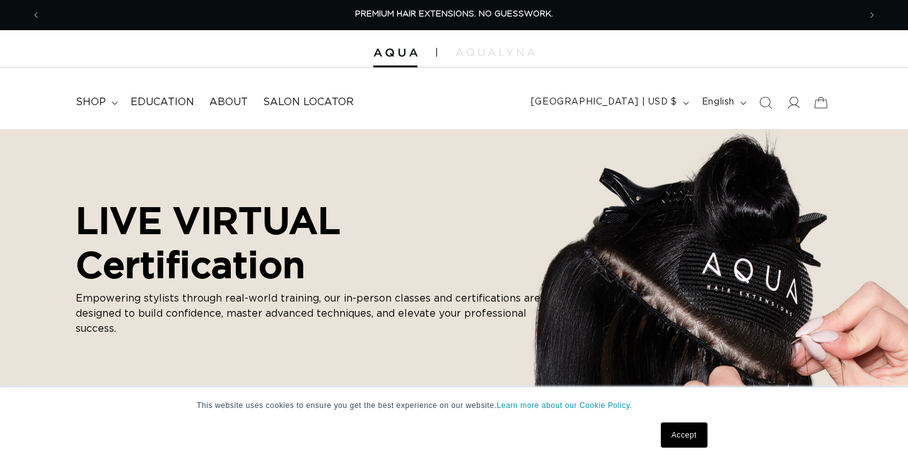 The width and height of the screenshot is (908, 464). Describe the element at coordinates (36, 15) in the screenshot. I see `button: Previous announcement` at that location.